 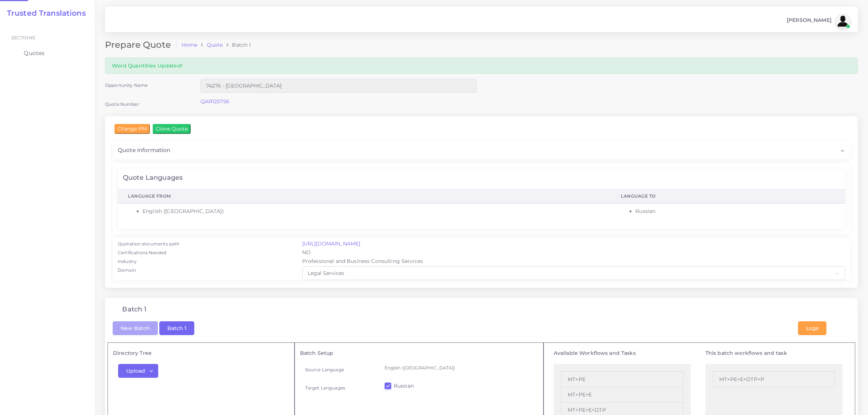 What do you see at coordinates (201, 353) in the screenshot?
I see `h5: Directory Tree` at bounding box center [201, 353].